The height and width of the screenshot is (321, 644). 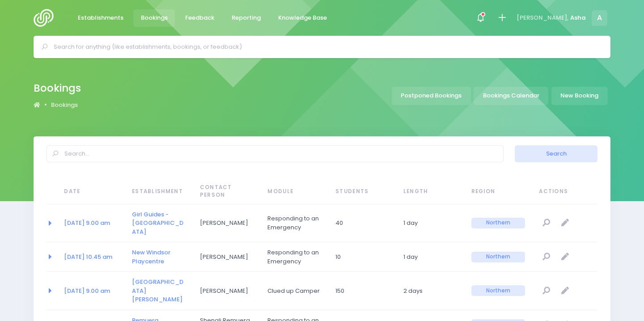 What do you see at coordinates (227, 191) in the screenshot?
I see `span: Contact Person` at bounding box center [227, 191].